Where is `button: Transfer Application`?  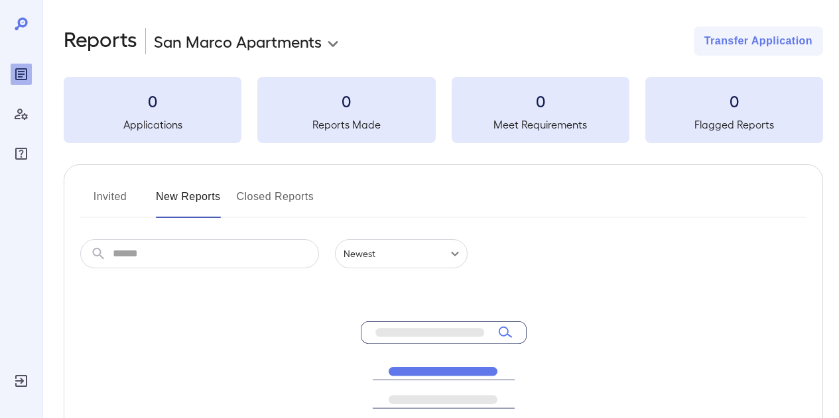
button: Transfer Application is located at coordinates (758, 41).